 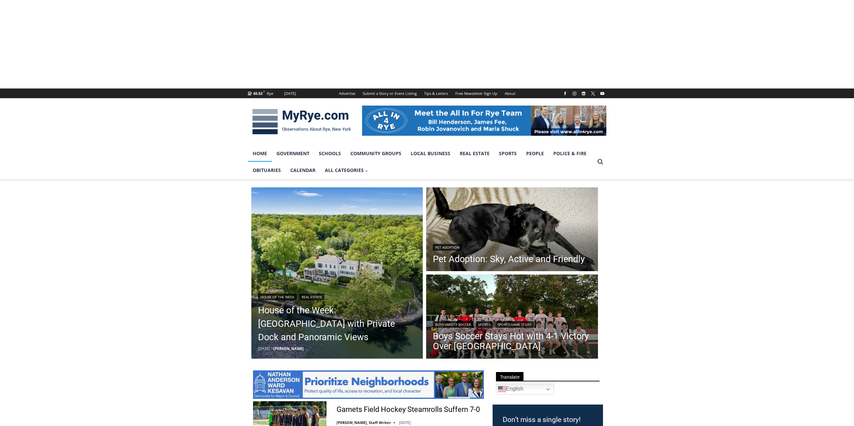 I want to click on nav: Secondary Navigation, so click(x=427, y=93).